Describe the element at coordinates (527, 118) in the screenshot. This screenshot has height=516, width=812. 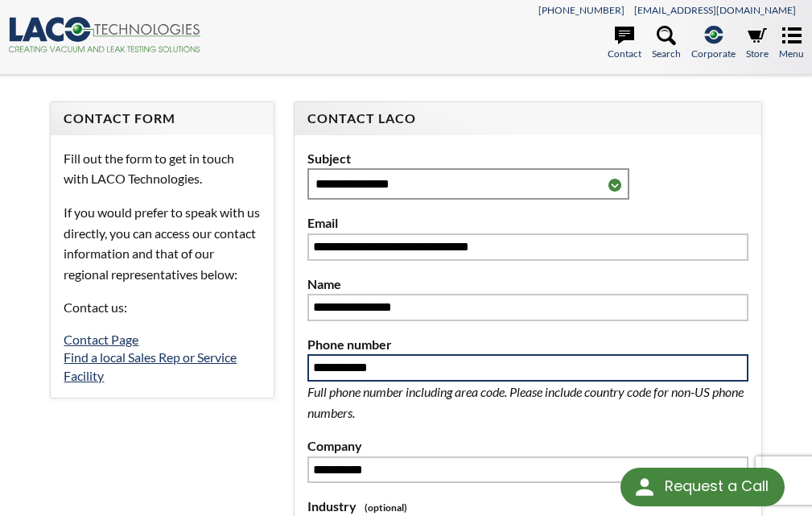
I see `h4: Contact LACO` at that location.